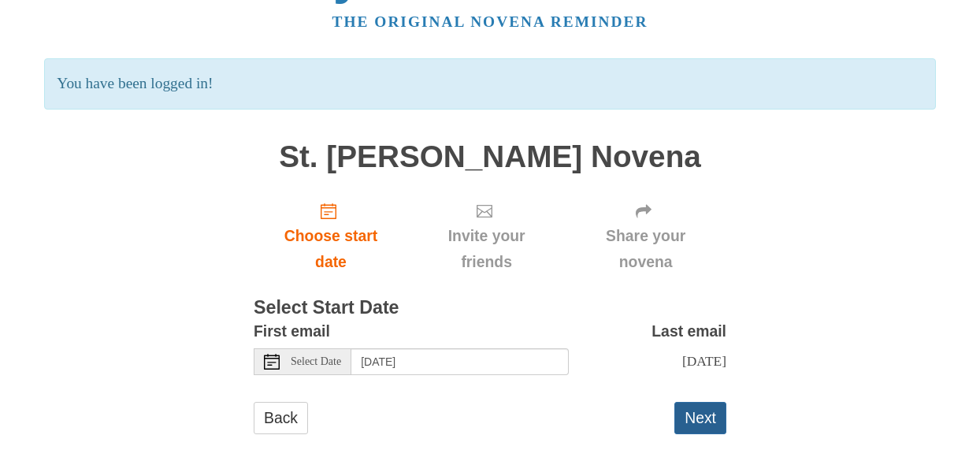  What do you see at coordinates (486, 249) in the screenshot?
I see `span: Invite your friends` at bounding box center [486, 249].